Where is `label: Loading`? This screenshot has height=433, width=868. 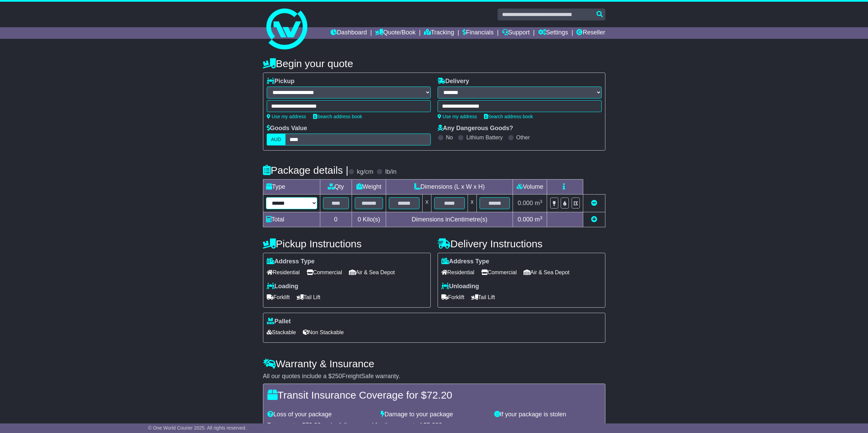 label: Loading is located at coordinates (282, 286).